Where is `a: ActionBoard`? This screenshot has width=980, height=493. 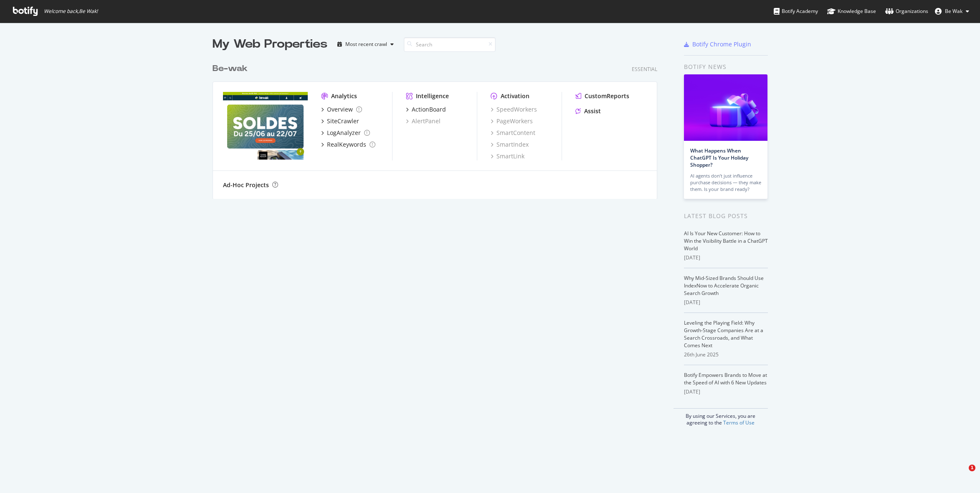
a: ActionBoard is located at coordinates (426, 110).